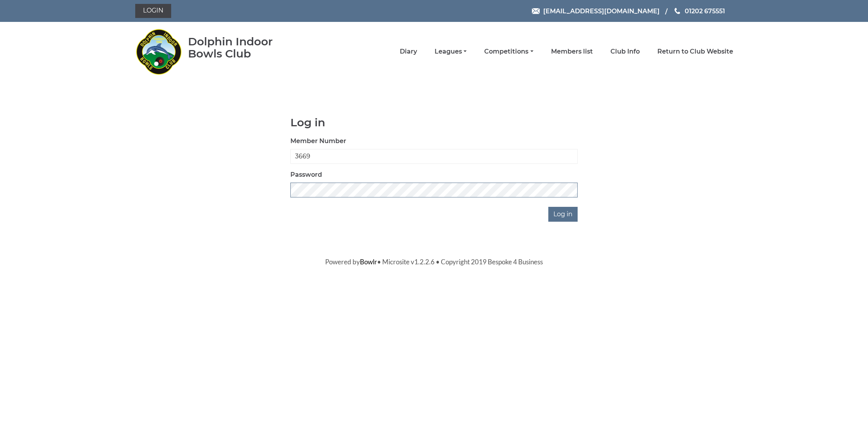 The height and width of the screenshot is (443, 868). What do you see at coordinates (535, 11) in the screenshot?
I see `img: Email` at bounding box center [535, 11].